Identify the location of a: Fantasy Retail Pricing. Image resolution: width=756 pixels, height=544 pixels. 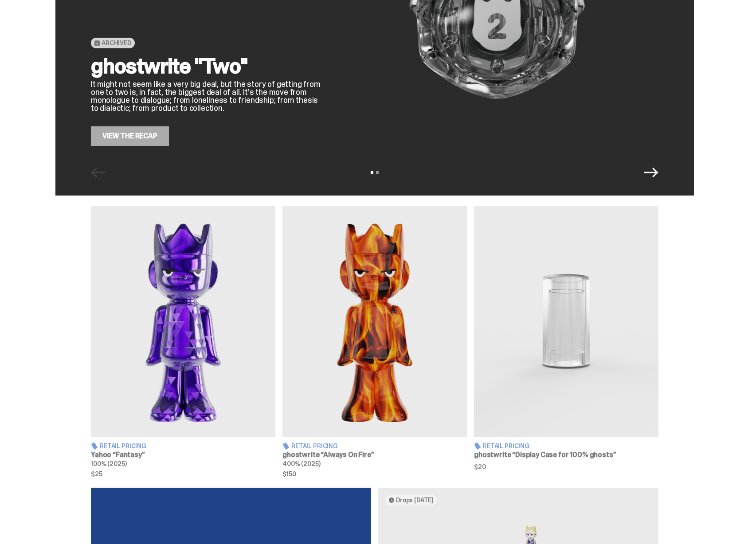
(184, 341).